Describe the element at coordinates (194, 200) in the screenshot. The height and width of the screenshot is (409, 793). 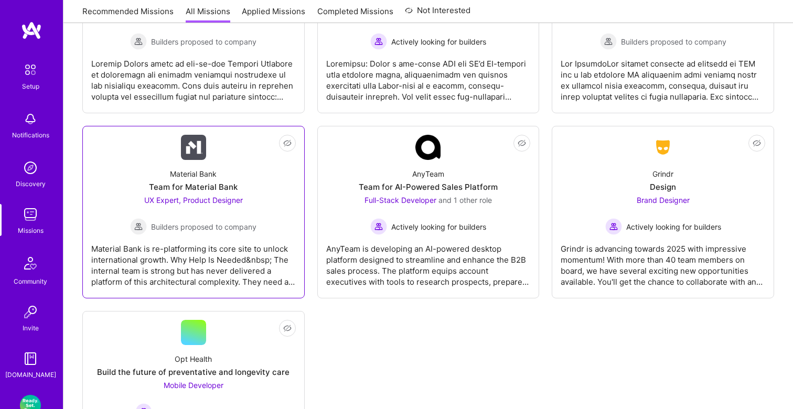
I see `span: UX Expert, Product Designer` at that location.